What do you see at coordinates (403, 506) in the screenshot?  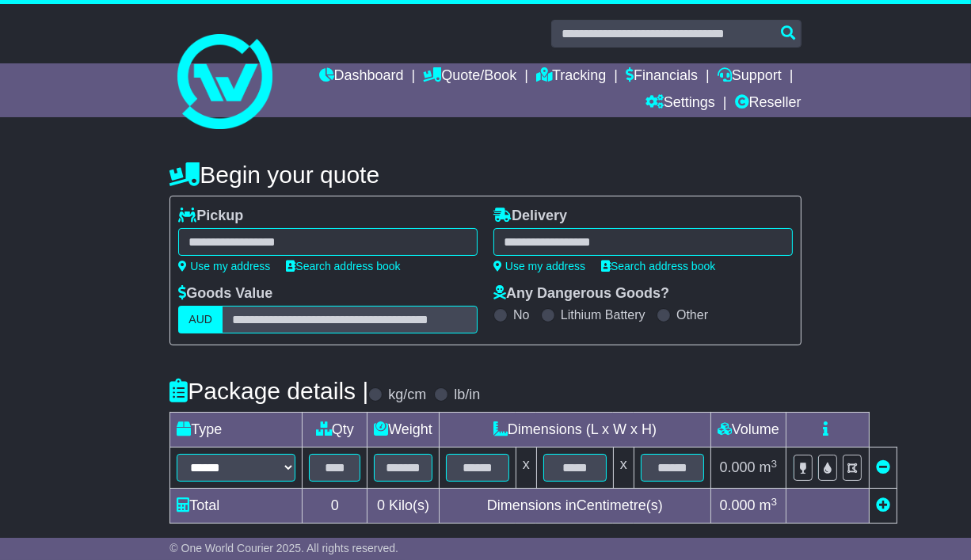 I see `td: Kilo(s)` at bounding box center [403, 506].